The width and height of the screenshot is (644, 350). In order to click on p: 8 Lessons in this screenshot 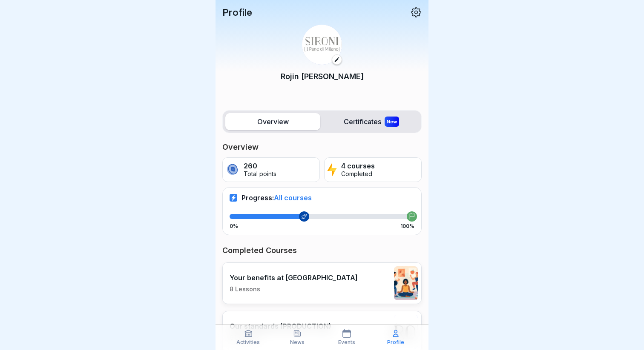, I will do `click(293, 289)`.